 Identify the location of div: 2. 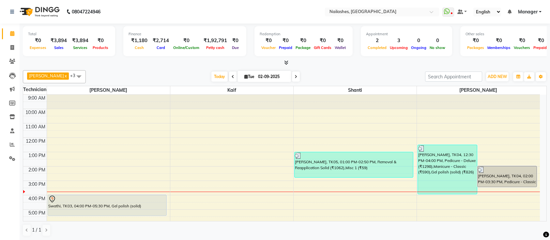
(377, 40).